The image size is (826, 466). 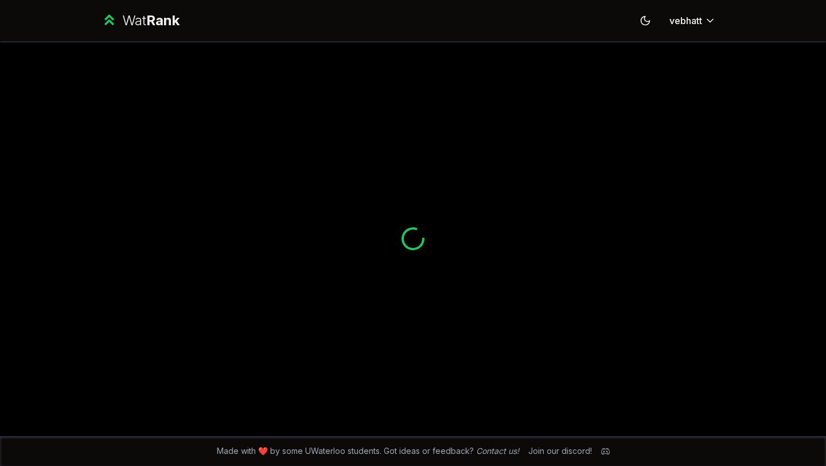 What do you see at coordinates (692, 21) in the screenshot?
I see `button: vebhatt` at bounding box center [692, 21].